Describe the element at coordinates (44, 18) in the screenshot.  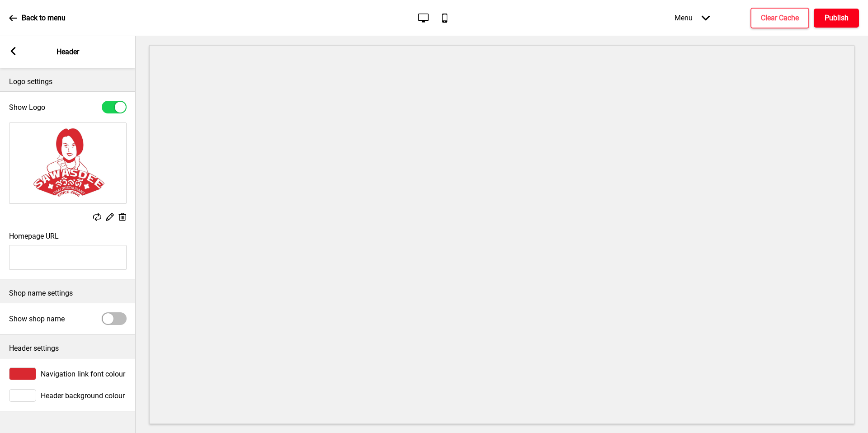
I see `p: Back to menu` at that location.